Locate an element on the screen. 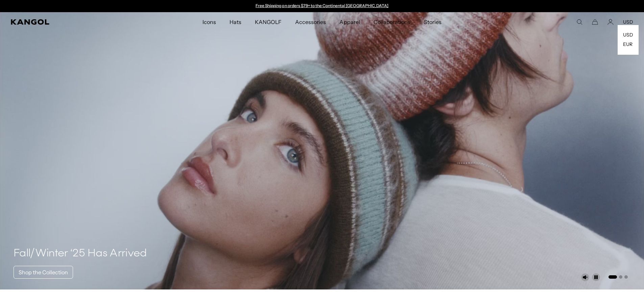  span: Hats is located at coordinates (235, 22).